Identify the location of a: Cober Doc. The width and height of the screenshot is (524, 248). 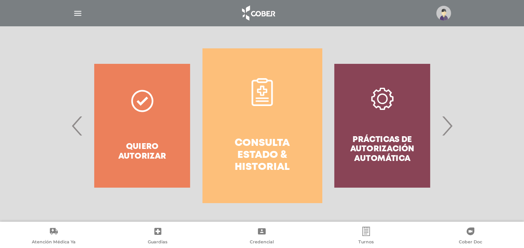
(470, 237).